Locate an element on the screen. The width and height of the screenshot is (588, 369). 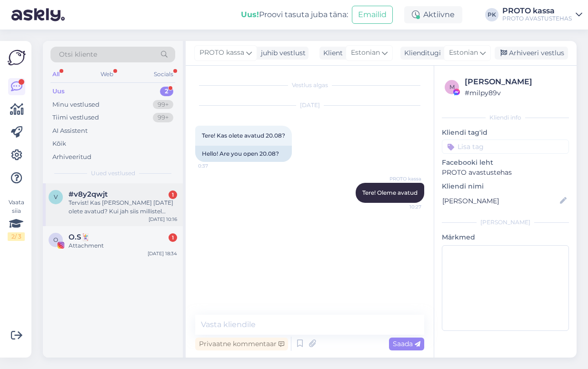
span: Tere! Oleme avatud is located at coordinates (390, 192).